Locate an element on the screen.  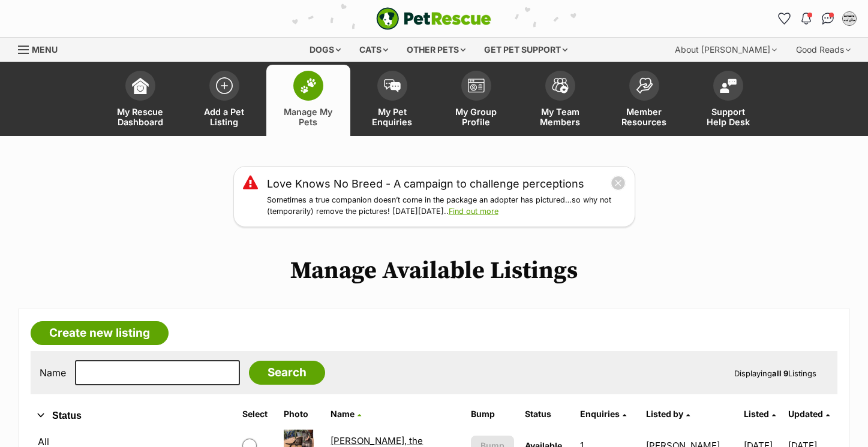
span: Support Help Desk is located at coordinates (728, 117).